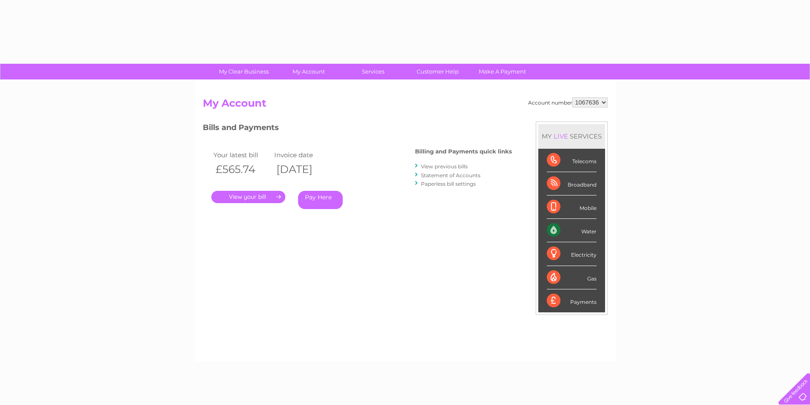 This screenshot has height=405, width=810. Describe the element at coordinates (405, 105) in the screenshot. I see `h2: My Account` at that location.